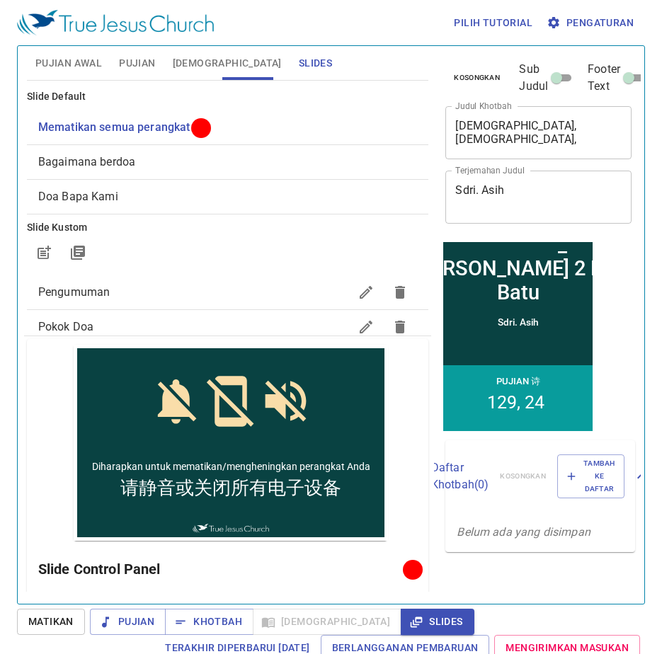  Describe the element at coordinates (209, 621) in the screenshot. I see `span: Khotbah` at that location.